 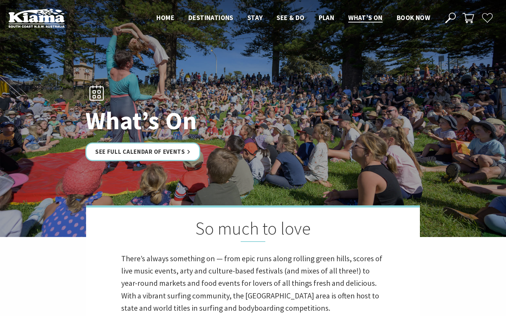 What do you see at coordinates (253, 230) in the screenshot?
I see `h2: So much to love` at bounding box center [253, 230].